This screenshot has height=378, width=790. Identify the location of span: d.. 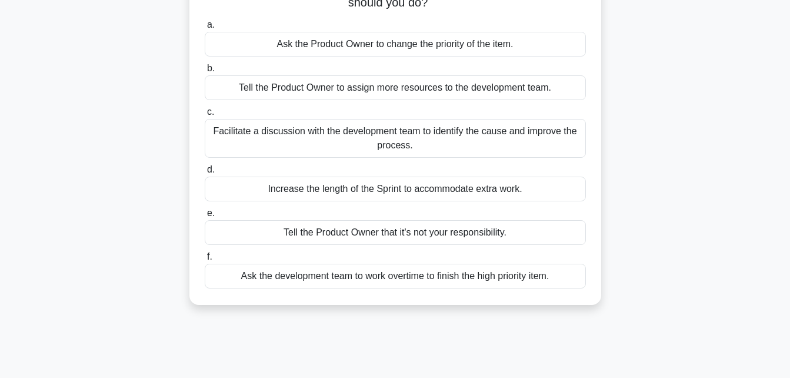
(211, 169).